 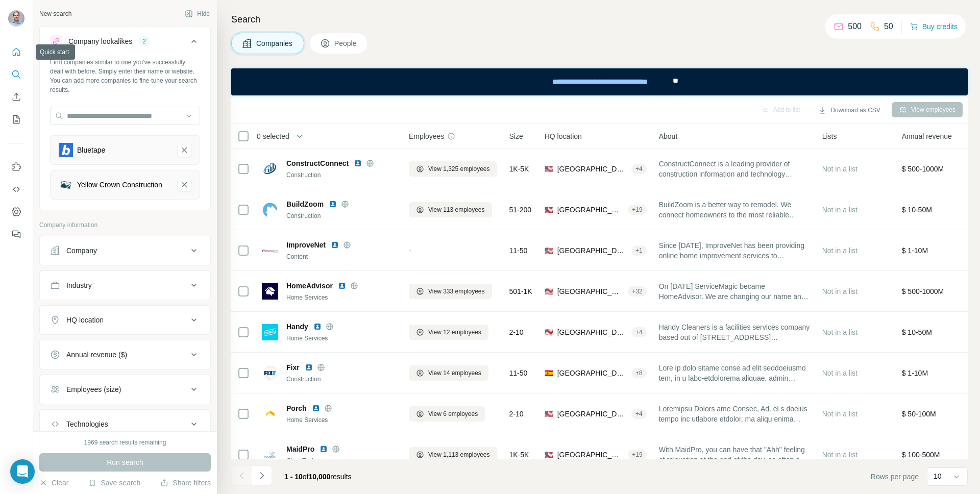 I want to click on span: $ 500-1000M, so click(x=923, y=169).